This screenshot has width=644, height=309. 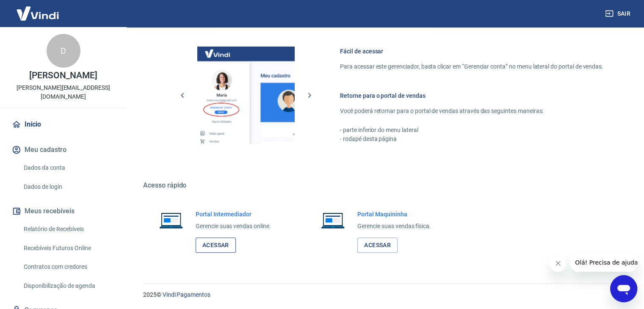 I want to click on a: Início, so click(x=63, y=125).